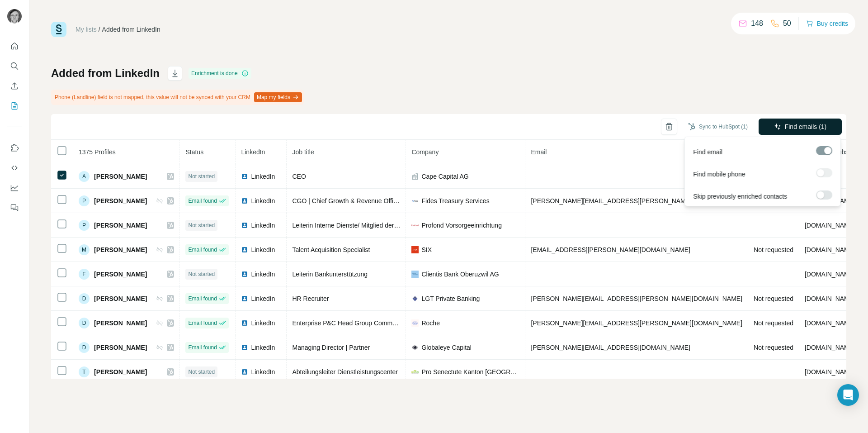 The height and width of the screenshot is (433, 868). I want to click on div: T, so click(84, 372).